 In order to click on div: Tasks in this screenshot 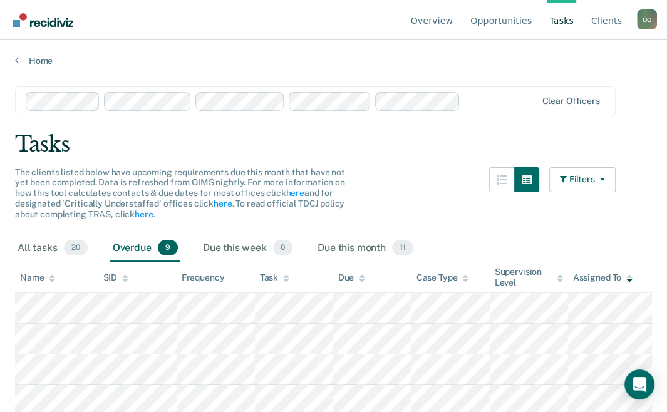, I will do `click(333, 144)`.